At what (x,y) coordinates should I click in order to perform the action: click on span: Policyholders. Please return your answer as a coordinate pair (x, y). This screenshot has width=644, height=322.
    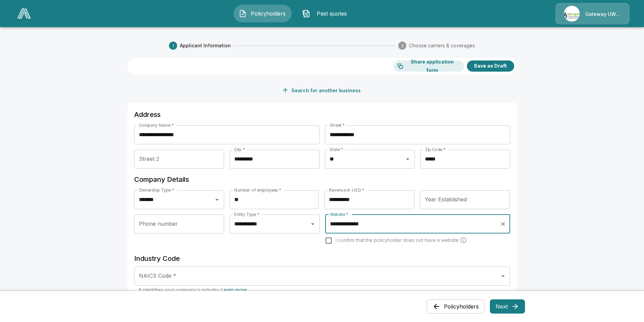
    Looking at the image, I should click on (268, 13).